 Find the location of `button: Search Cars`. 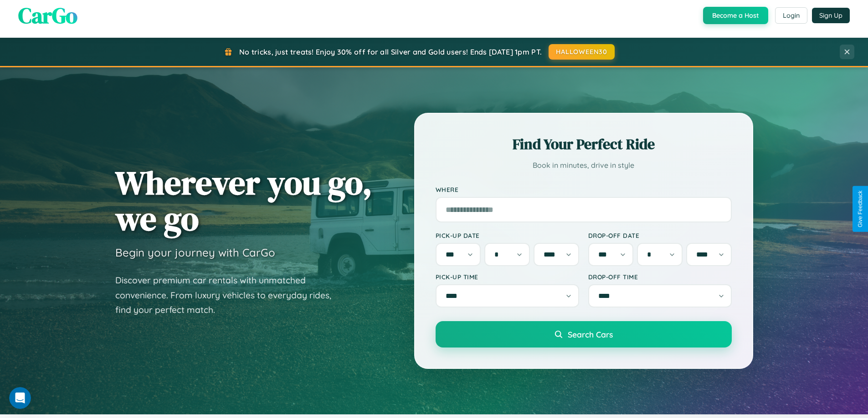

button: Search Cars is located at coordinates (584, 335).